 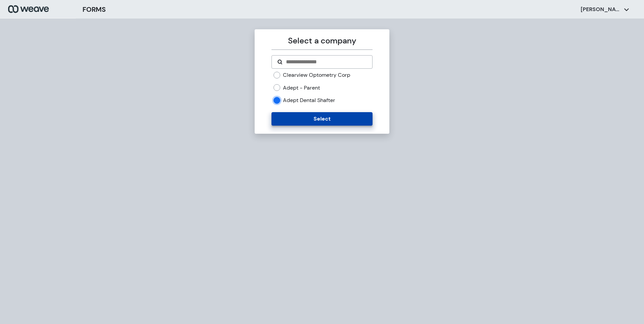 What do you see at coordinates (322, 119) in the screenshot?
I see `button: Select` at bounding box center [322, 119].